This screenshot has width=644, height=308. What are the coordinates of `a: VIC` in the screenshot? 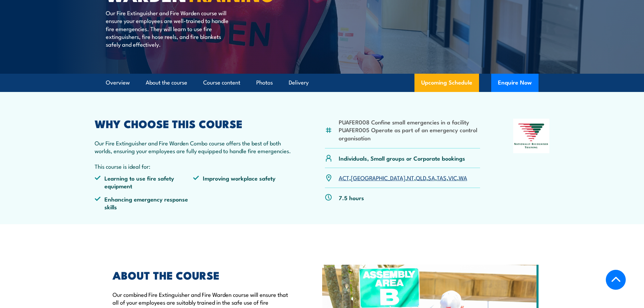 It's located at (452, 178).